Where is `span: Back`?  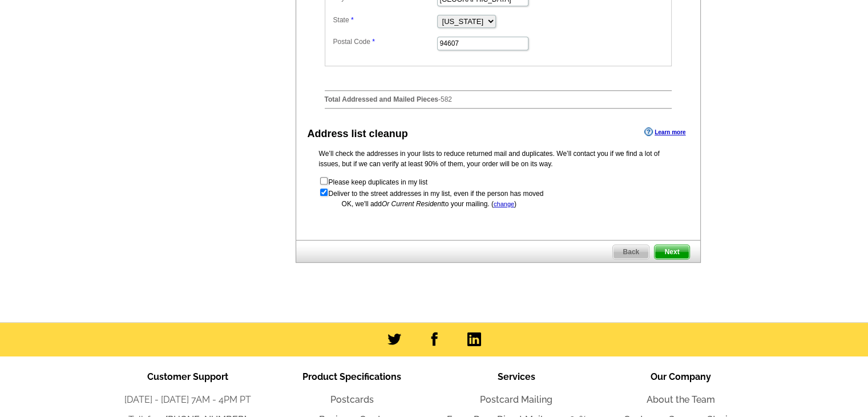
span: Back is located at coordinates (630, 251).